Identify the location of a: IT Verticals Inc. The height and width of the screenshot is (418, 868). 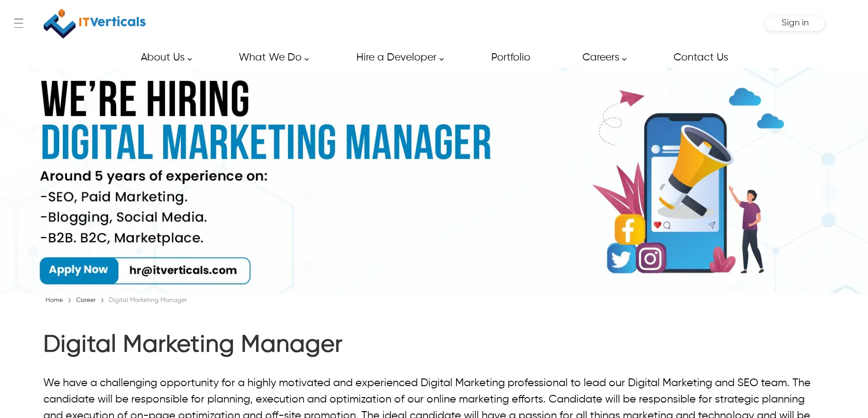
(95, 24).